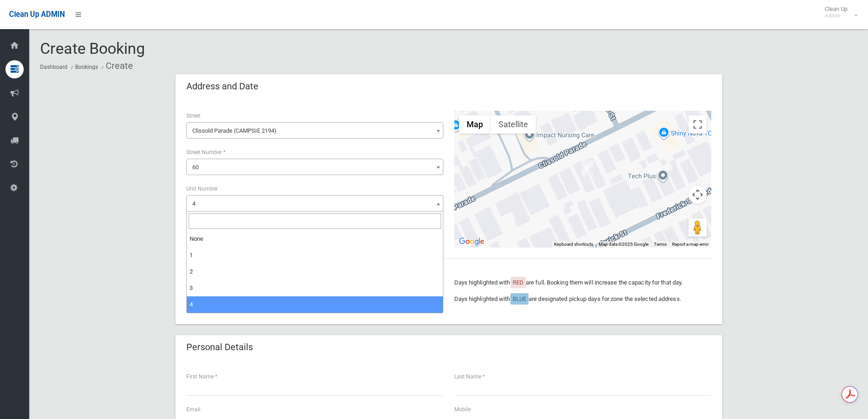 This screenshot has width=868, height=419. What do you see at coordinates (116, 65) in the screenshot?
I see `li: Create` at bounding box center [116, 65].